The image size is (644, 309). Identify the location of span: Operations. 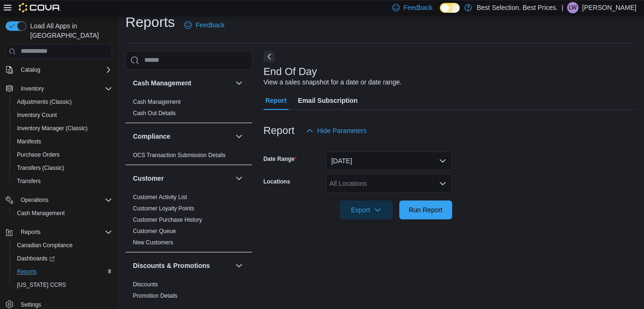
(35, 200).